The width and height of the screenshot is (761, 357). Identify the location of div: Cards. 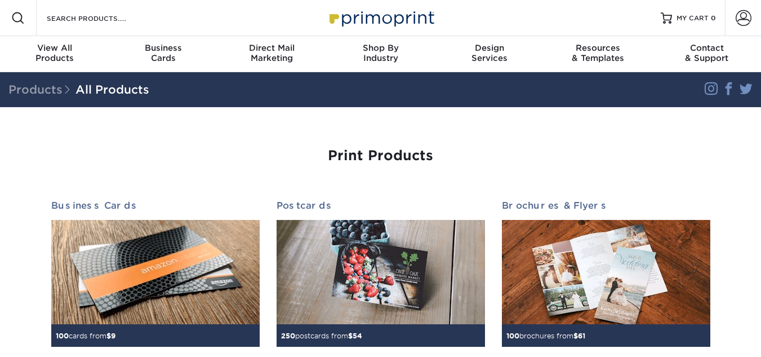
(163, 53).